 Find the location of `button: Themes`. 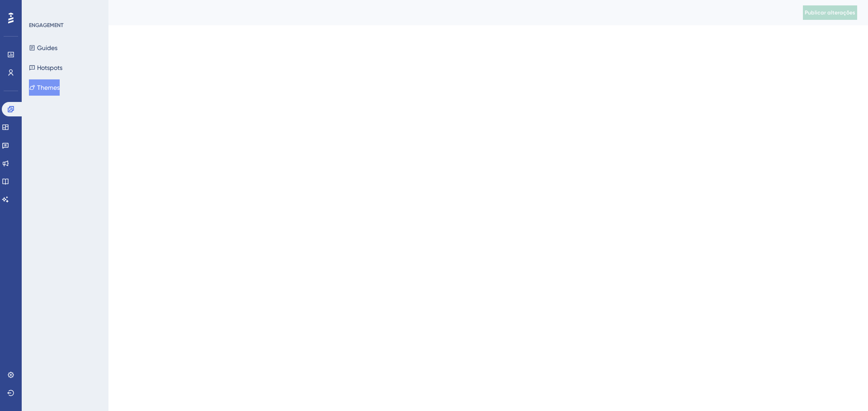

button: Themes is located at coordinates (45, 87).